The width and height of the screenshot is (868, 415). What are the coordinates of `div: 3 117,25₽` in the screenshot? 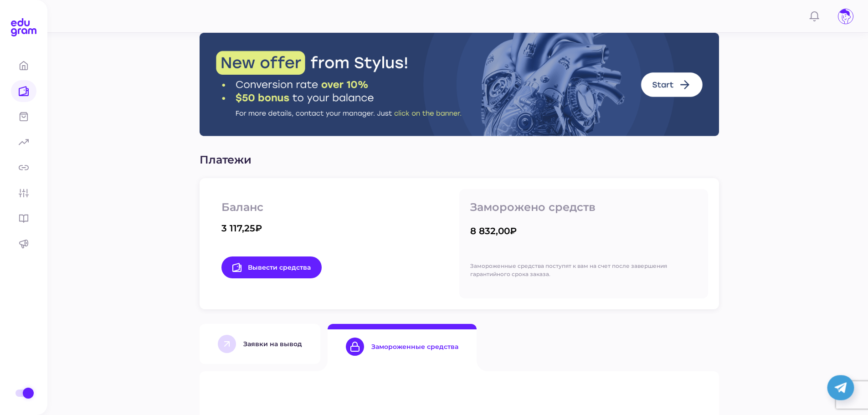 It's located at (241, 228).